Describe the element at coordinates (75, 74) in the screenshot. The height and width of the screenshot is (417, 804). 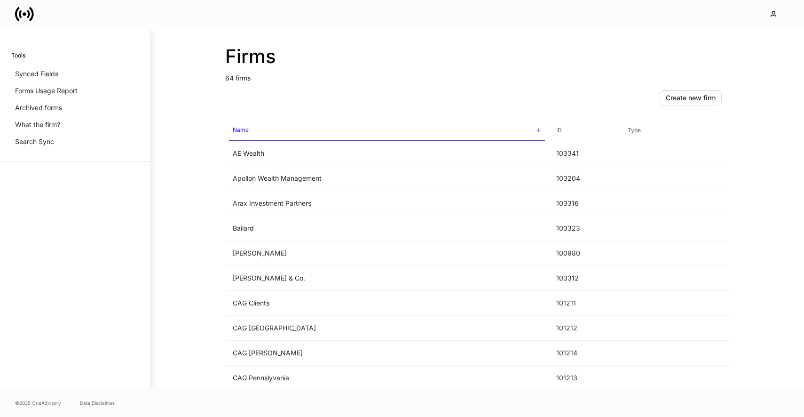
I see `a: Synced Fields` at that location.